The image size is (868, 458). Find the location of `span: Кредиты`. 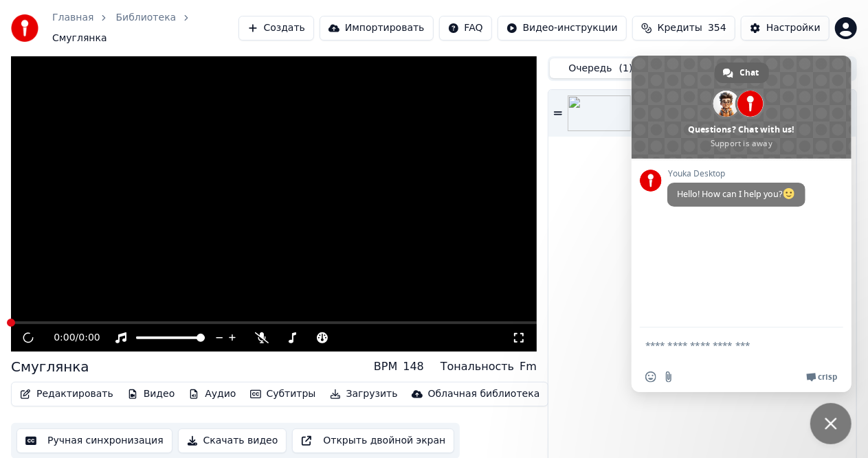

span: Кредиты is located at coordinates (680, 28).